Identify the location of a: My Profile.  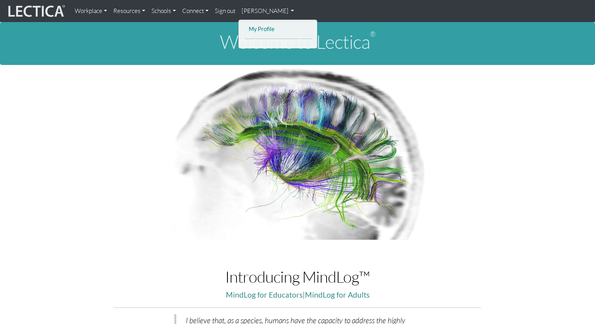
(278, 29).